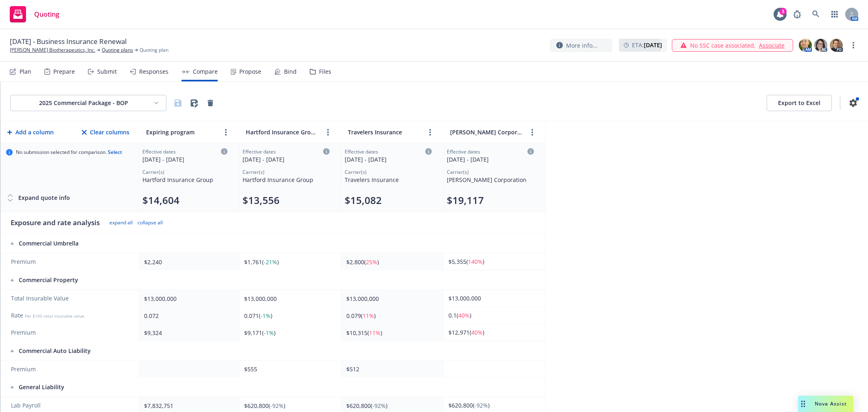 The width and height of the screenshot is (868, 412). I want to click on span: $12,971 ( ), so click(466, 332).